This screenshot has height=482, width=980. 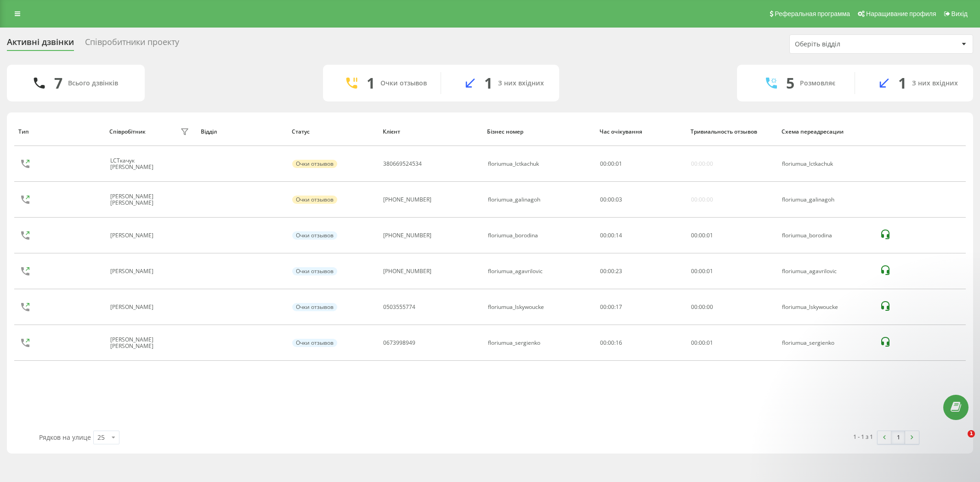 What do you see at coordinates (812, 14) in the screenshot?
I see `font: Реферальная программа` at bounding box center [812, 14].